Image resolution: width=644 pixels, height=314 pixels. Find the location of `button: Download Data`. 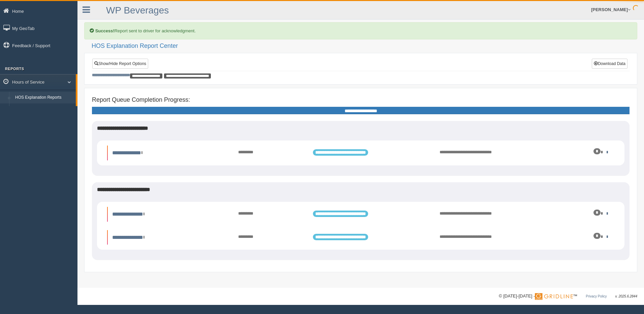

button: Download Data is located at coordinates (609, 63).